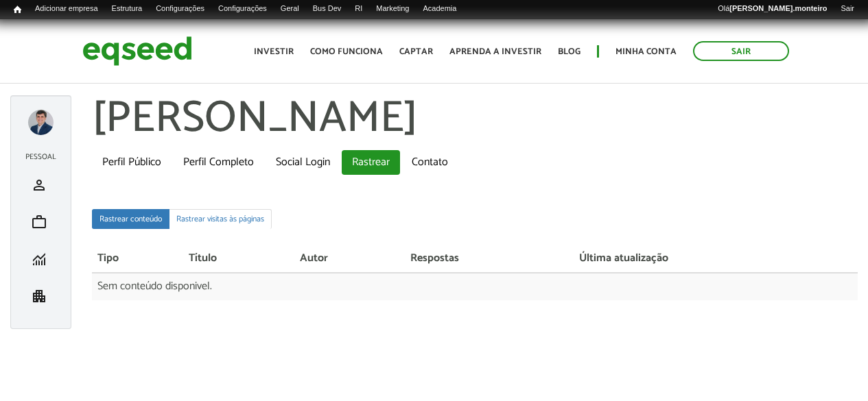  I want to click on th: Autor, so click(349, 260).